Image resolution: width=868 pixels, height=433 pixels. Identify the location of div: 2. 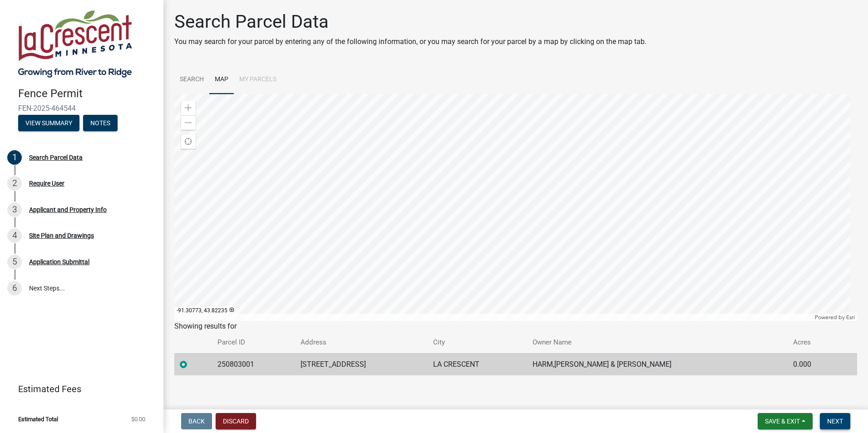
(14, 183).